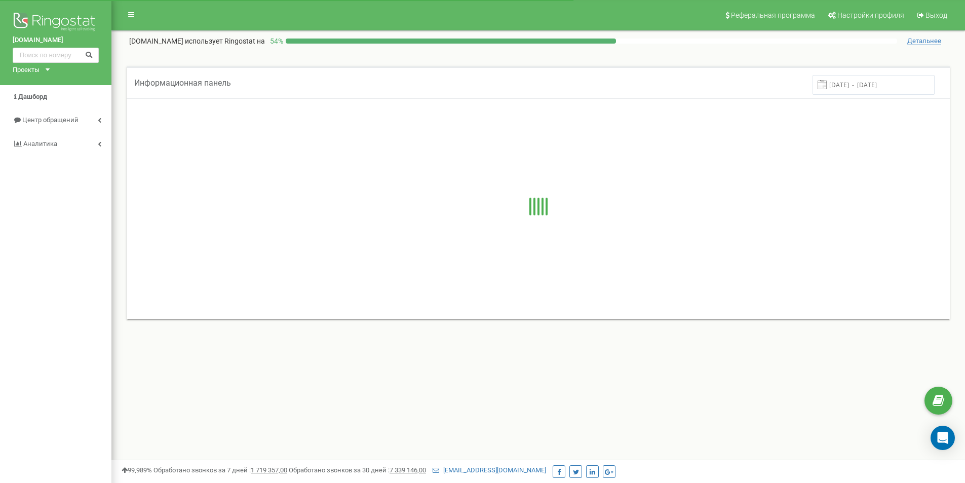  What do you see at coordinates (56, 55) in the screenshot?
I see `input: Поиск по номеру` at bounding box center [56, 55].